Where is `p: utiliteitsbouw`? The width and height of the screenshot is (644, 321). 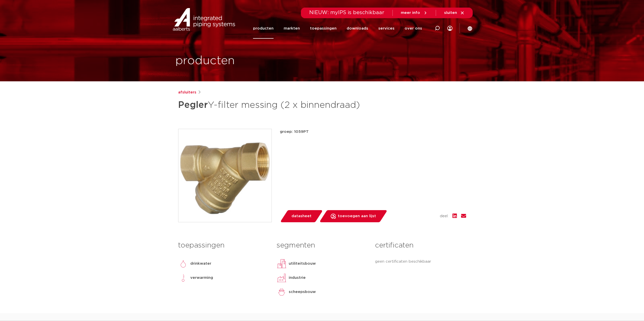
p: utiliteitsbouw is located at coordinates (302, 264).